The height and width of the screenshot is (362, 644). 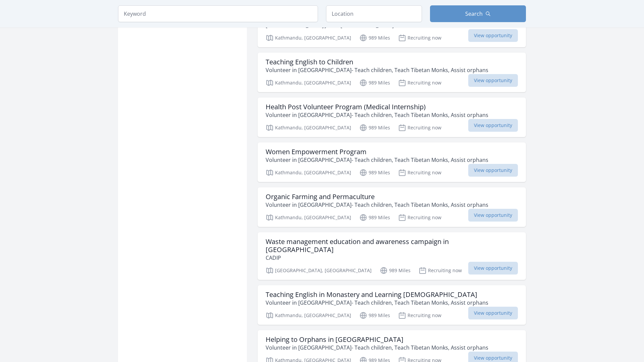 What do you see at coordinates (374, 14) in the screenshot?
I see `input: Location` at bounding box center [374, 14].